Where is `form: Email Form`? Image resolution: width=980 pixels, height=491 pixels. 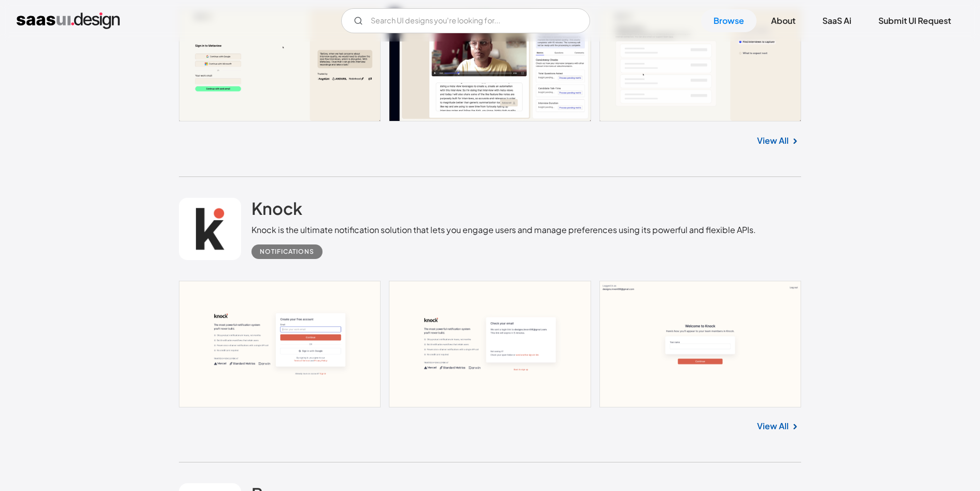 form: Email Form is located at coordinates (466, 21).